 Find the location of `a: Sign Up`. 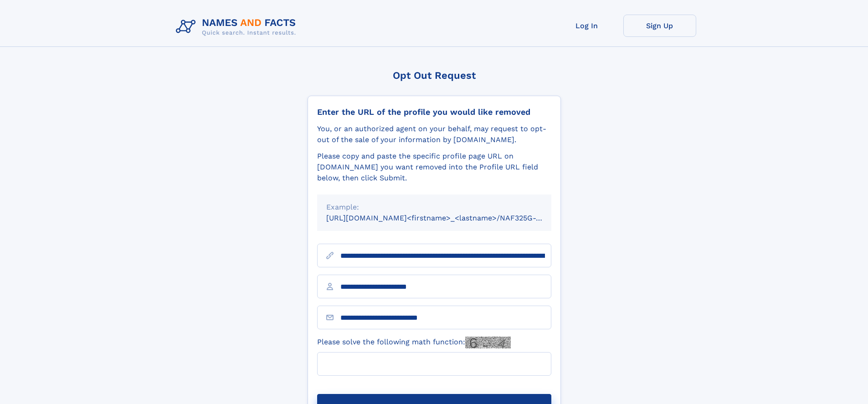

a: Sign Up is located at coordinates (660, 25).